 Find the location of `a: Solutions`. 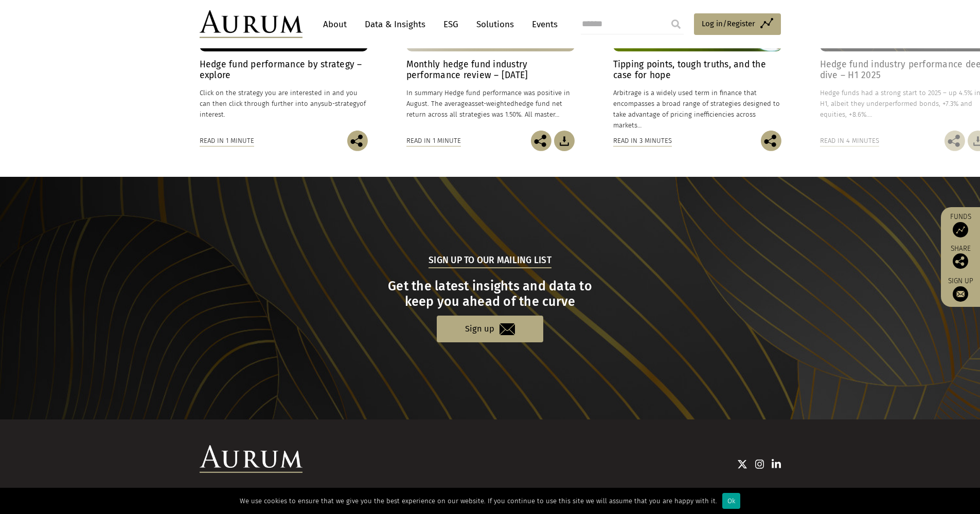

a: Solutions is located at coordinates (495, 24).